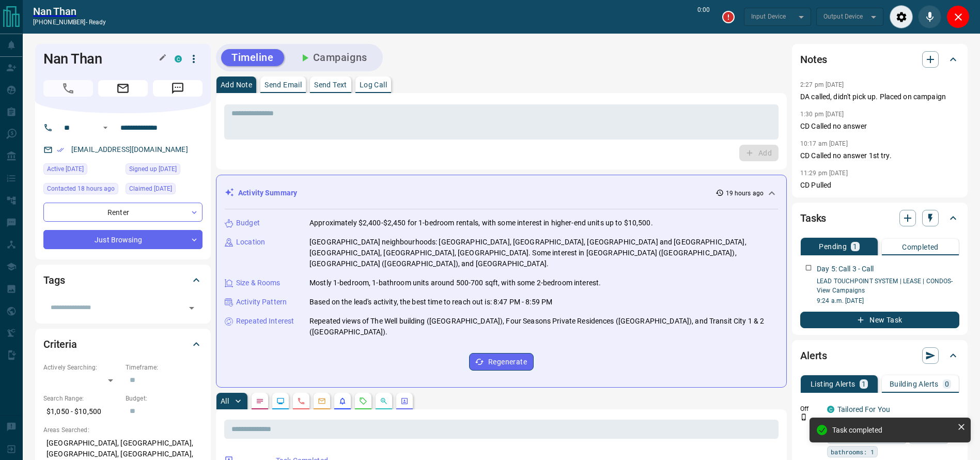 The width and height of the screenshot is (980, 460). I want to click on p: Off, so click(811, 409).